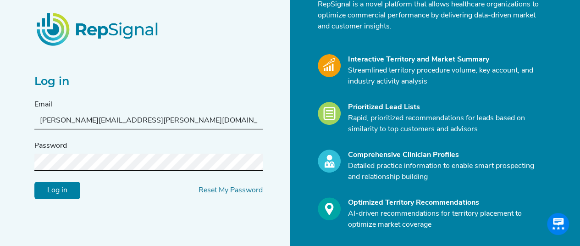 The image size is (580, 246). I want to click on div: Prioritized Lead Lists, so click(445, 107).